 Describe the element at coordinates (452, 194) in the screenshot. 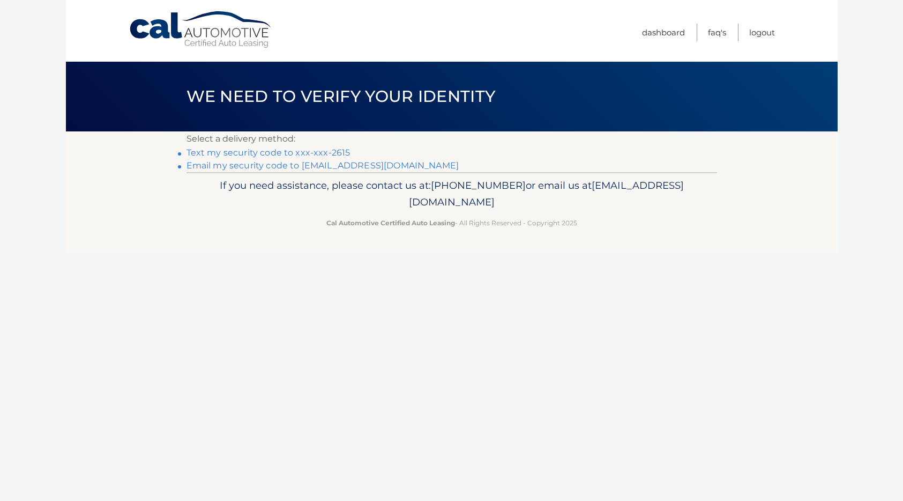

I see `p: If you need assistance, please contact us at: or email us at` at that location.